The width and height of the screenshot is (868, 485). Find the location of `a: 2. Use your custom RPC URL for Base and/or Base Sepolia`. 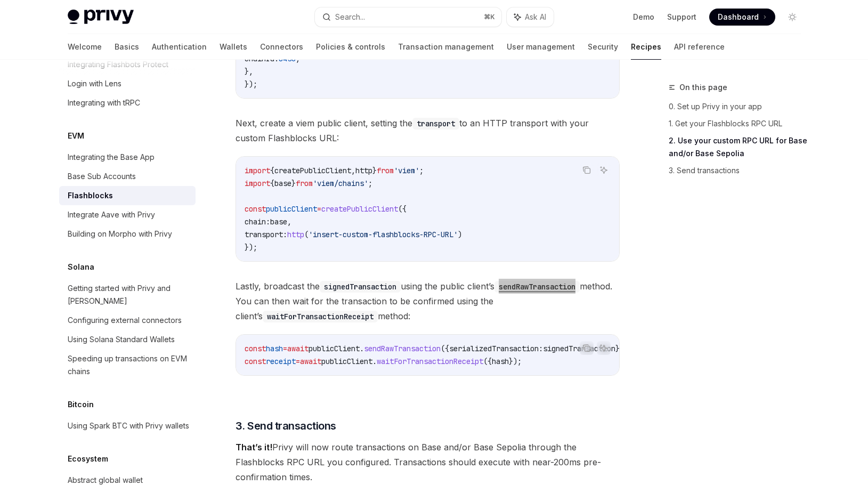

a: 2. Use your custom RPC URL for Base and/or Base Sepolia is located at coordinates (739, 147).